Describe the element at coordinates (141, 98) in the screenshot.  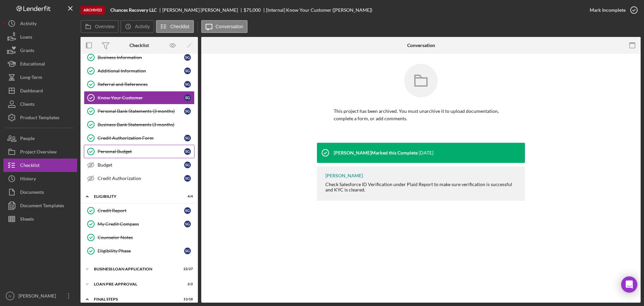
I see `div: Know Your Customer` at that location.